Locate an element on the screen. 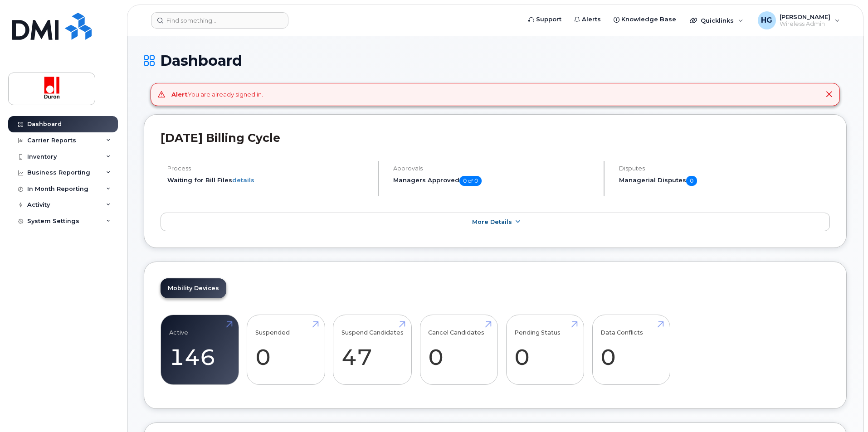  h5: Managerial Disputes is located at coordinates (724, 181).